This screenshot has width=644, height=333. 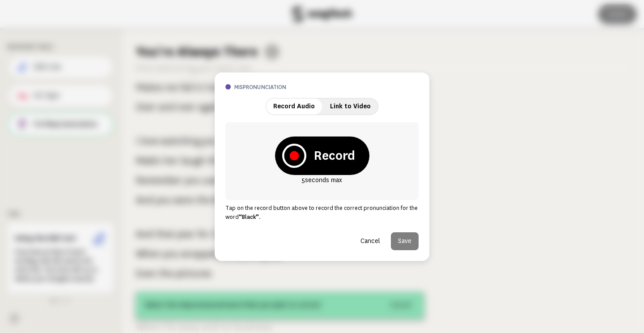 I want to click on p: Tap on the record button above to record the correct pronunciation for the word ., so click(x=322, y=213).